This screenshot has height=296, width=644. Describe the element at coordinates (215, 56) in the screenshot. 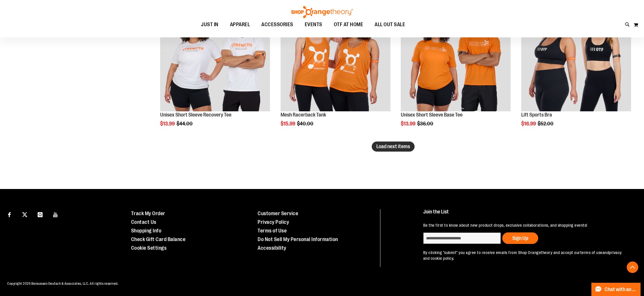

I see `img: Product image for Unisex Short Sleeve Recovery Tee` at that location.